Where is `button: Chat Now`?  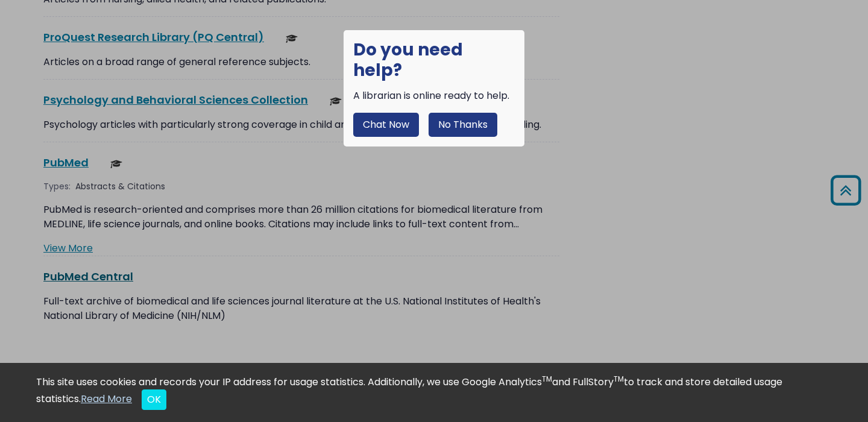
button: Chat Now is located at coordinates (386, 125).